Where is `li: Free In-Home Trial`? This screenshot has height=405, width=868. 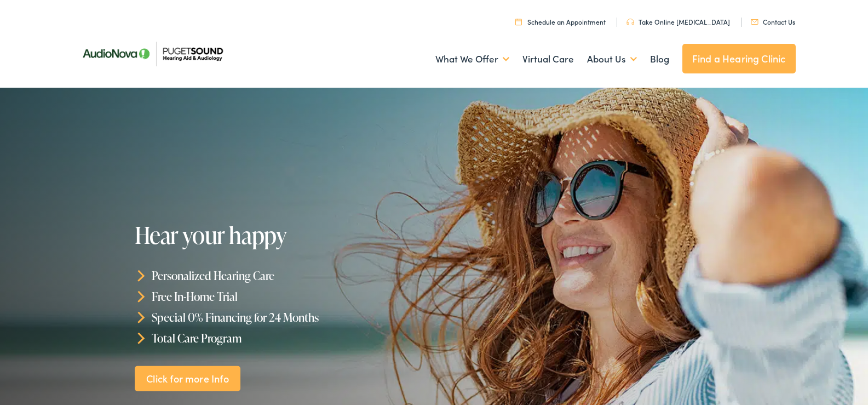 li: Free In-Home Trial is located at coordinates (286, 297).